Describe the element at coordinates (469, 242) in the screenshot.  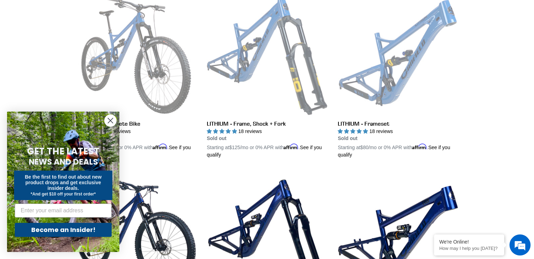
I see `div: We're Online!` at that location.